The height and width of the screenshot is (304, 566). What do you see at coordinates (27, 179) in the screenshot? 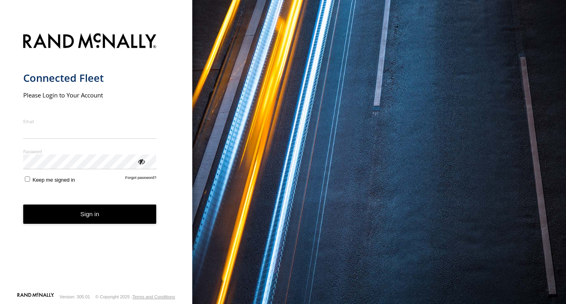
I see `input: Keep me signed in` at bounding box center [27, 179].